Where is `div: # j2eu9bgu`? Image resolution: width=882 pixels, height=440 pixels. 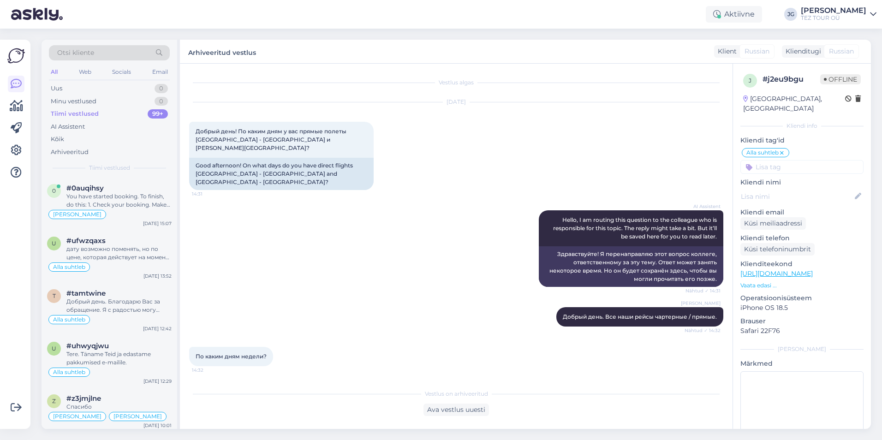 div: # j2eu9bgu is located at coordinates (791, 79).